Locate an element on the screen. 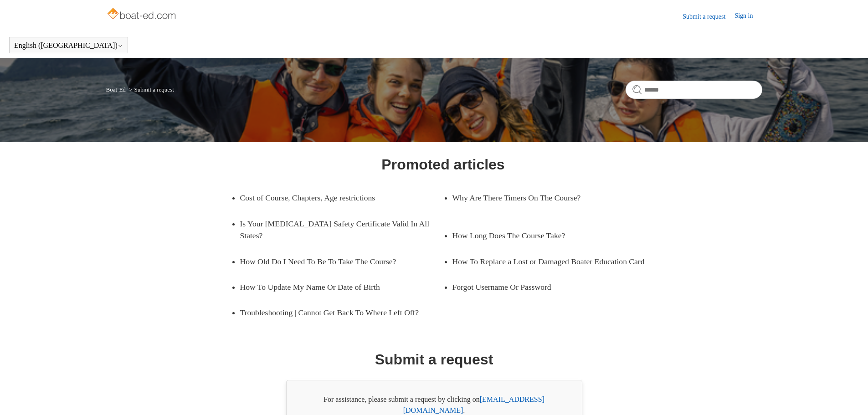 This screenshot has height=415, width=868. input: Search is located at coordinates (694, 90).